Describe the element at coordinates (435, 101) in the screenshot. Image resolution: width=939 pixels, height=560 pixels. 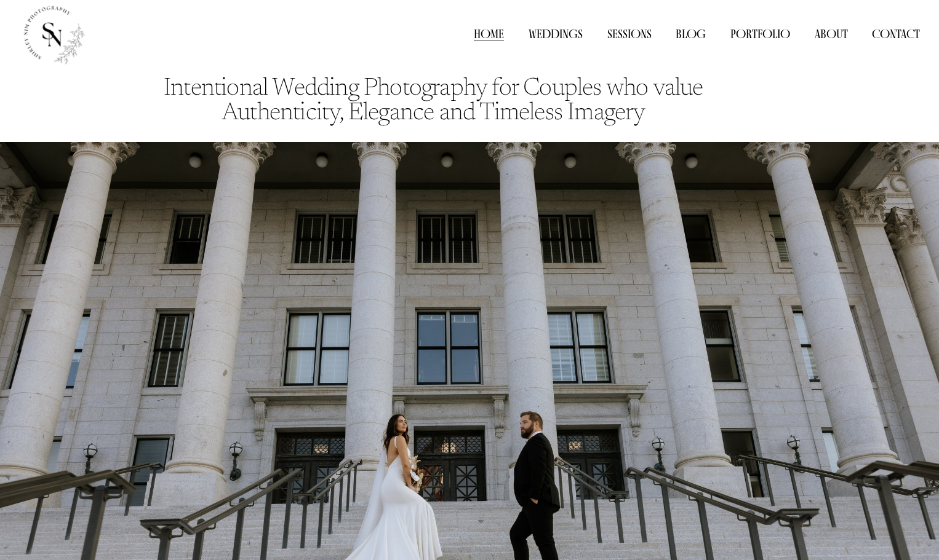
I see `code: Intentional Wedding Photography for Couples who value Authenticity, Elegance and Timeless Imagery` at that location.